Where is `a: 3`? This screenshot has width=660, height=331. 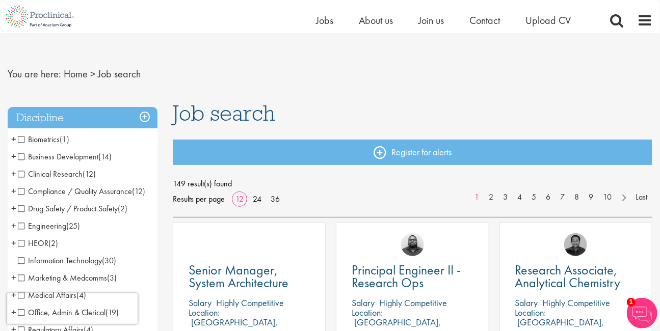 a: 3 is located at coordinates (505, 197).